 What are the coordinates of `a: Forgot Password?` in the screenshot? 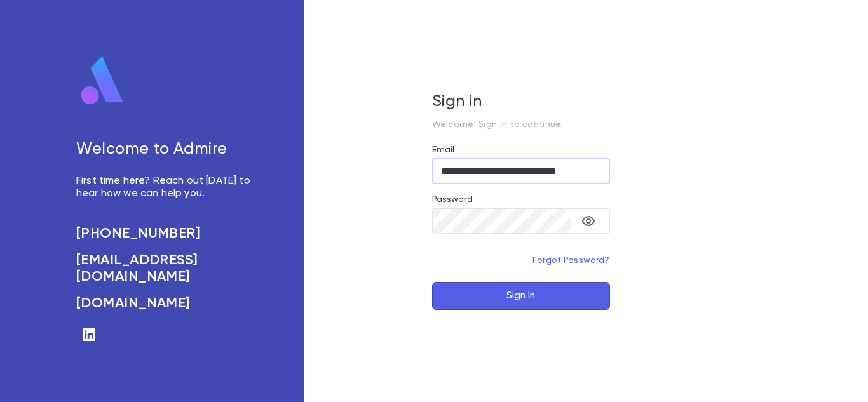 It's located at (571, 261).